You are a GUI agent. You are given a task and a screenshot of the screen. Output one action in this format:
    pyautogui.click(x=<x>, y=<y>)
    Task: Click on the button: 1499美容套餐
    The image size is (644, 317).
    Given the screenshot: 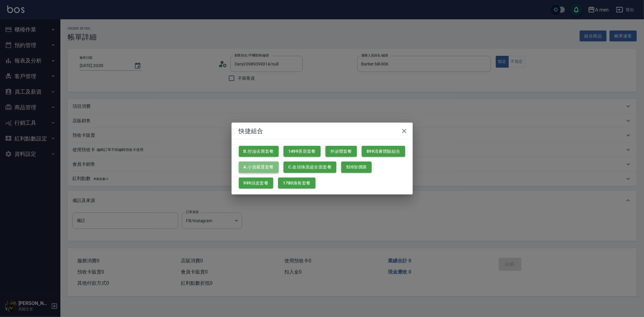 What is the action you would take?
    pyautogui.click(x=302, y=152)
    